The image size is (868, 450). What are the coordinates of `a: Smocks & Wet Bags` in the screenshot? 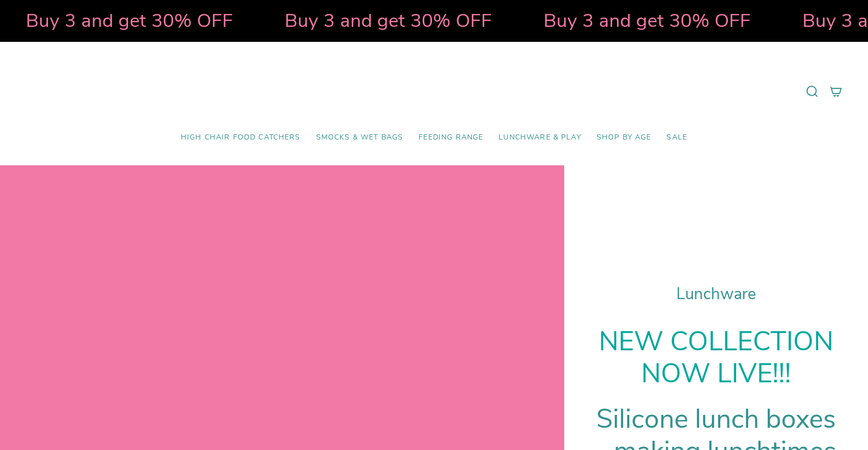 It's located at (360, 137).